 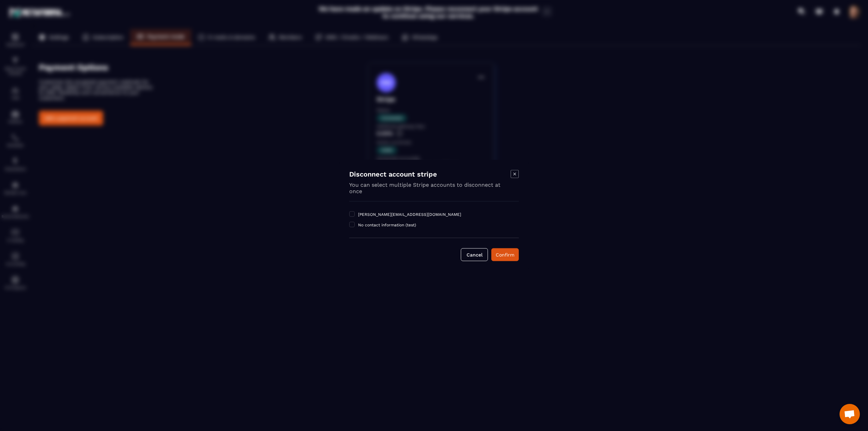 What do you see at coordinates (430, 188) in the screenshot?
I see `p: You can select multiple Stripe accounts to disconnect at once` at bounding box center [430, 188].